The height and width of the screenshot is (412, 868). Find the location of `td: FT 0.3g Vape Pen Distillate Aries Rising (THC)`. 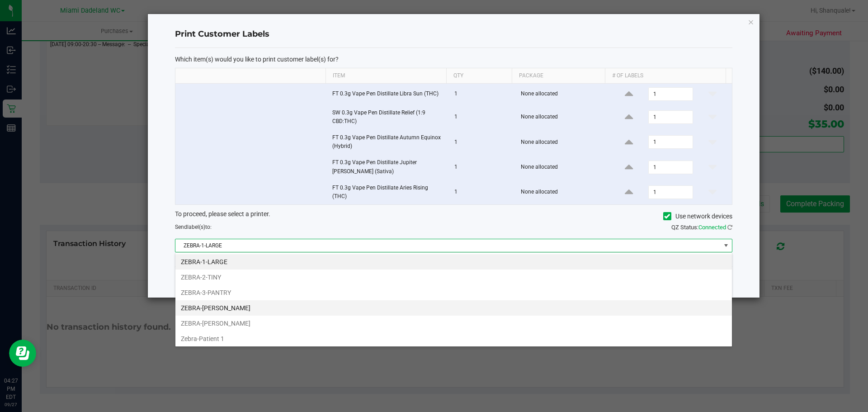

td: FT 0.3g Vape Pen Distillate Aries Rising (THC) is located at coordinates (388, 192).